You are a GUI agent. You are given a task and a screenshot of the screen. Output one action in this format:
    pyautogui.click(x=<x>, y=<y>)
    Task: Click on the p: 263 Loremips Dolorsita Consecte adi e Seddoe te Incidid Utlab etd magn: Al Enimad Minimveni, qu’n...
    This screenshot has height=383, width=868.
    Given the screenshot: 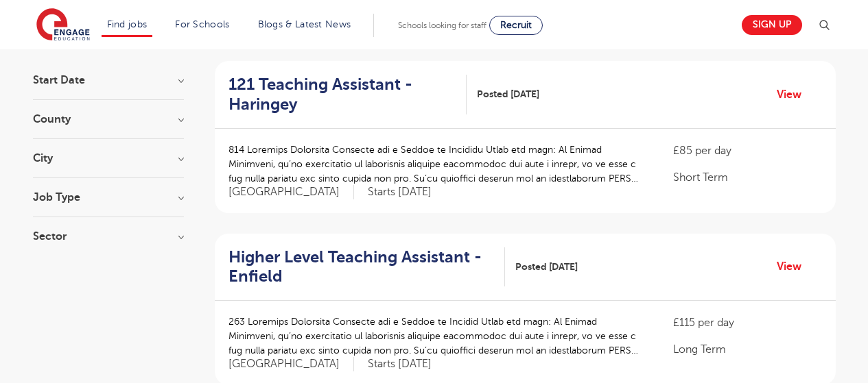 What is the action you would take?
    pyautogui.click(x=437, y=336)
    